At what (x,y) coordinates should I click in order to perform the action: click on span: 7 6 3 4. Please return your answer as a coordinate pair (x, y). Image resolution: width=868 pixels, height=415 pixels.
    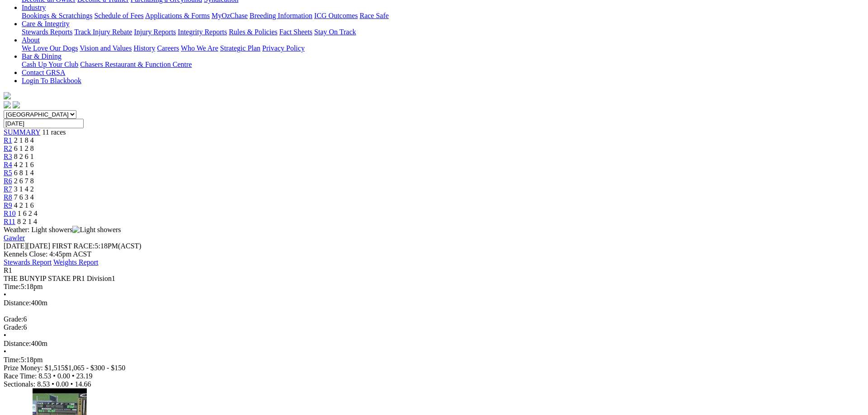
    Looking at the image, I should click on (24, 197).